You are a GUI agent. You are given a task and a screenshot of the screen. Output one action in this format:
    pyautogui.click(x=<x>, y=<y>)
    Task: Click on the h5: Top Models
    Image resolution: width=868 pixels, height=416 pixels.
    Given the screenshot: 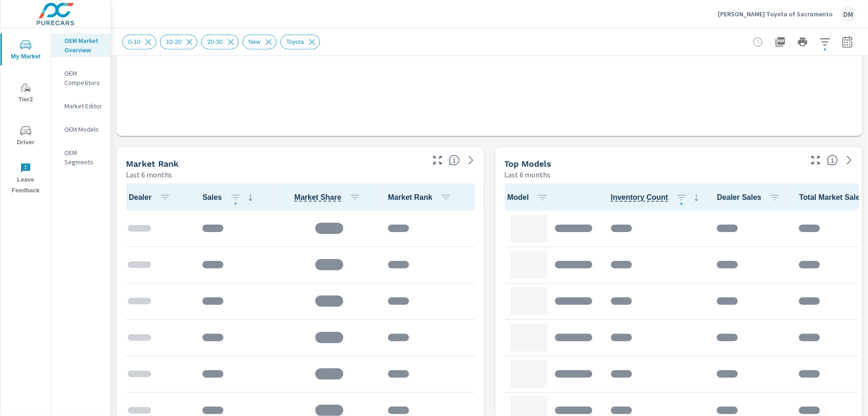 What is the action you would take?
    pyautogui.click(x=528, y=163)
    